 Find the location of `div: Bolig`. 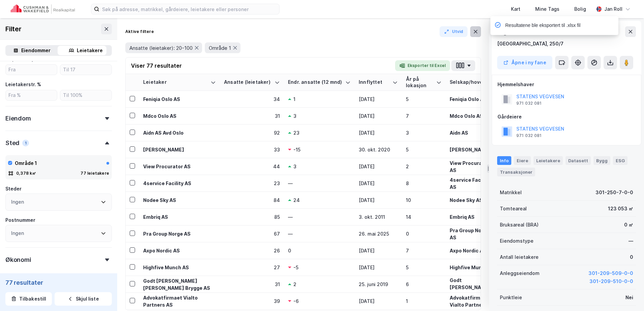

div: Bolig is located at coordinates (580, 9).